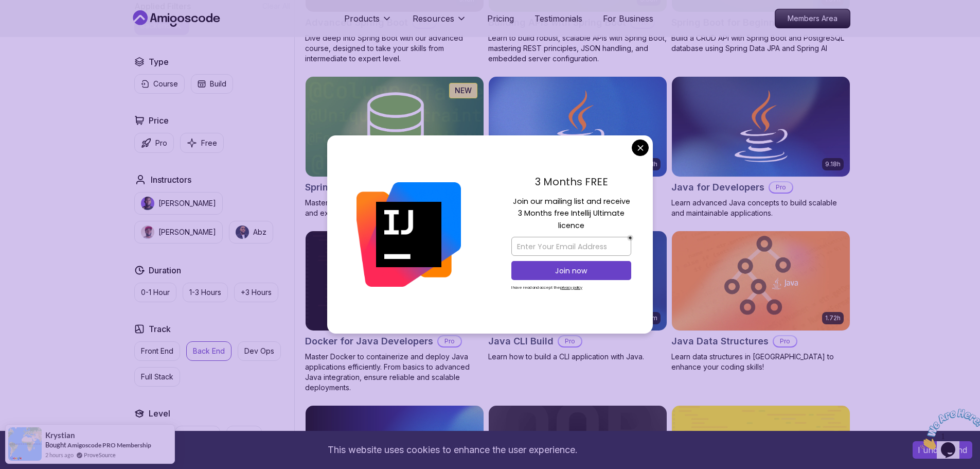 The image size is (980, 469). What do you see at coordinates (761, 208) in the screenshot?
I see `p: Learn advanced Java concepts to build scalable and maintainable applications.` at bounding box center [761, 208].